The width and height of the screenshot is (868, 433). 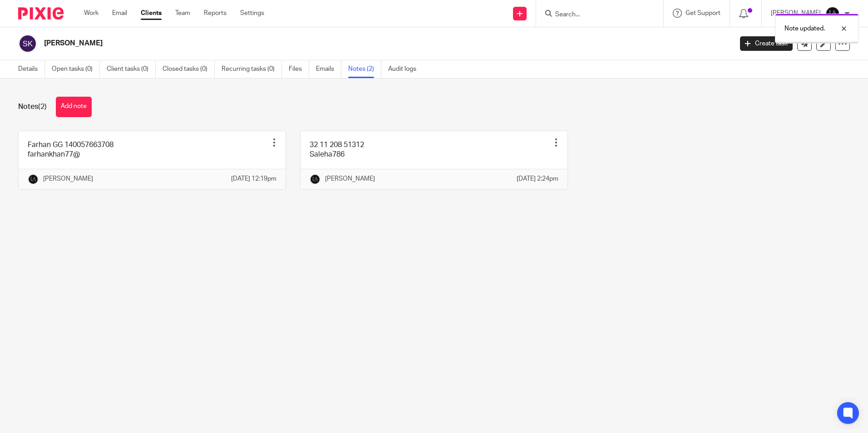 What do you see at coordinates (31, 69) in the screenshot?
I see `a: Details` at bounding box center [31, 69].